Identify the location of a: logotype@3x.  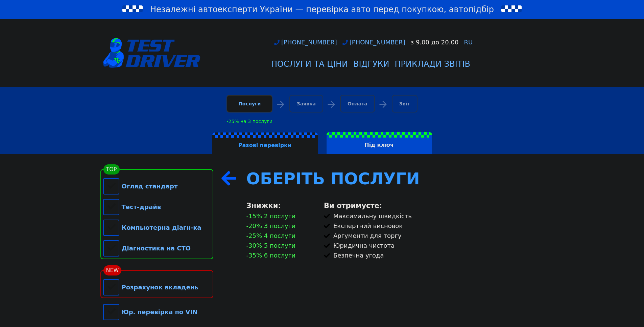
(152, 53).